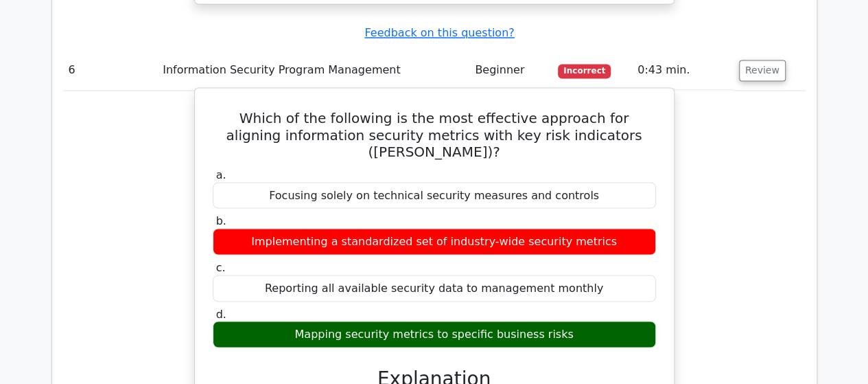  I want to click on div: Reporting all available security data to management monthly, so click(434, 288).